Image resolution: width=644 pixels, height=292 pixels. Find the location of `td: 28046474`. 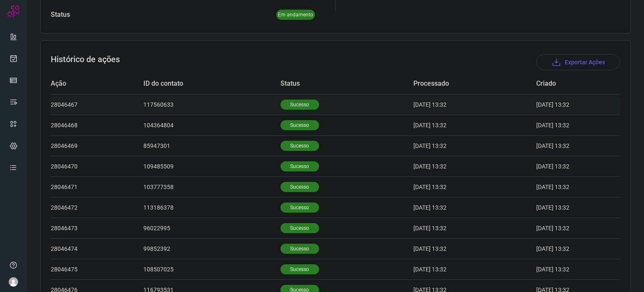

td: 28046474 is located at coordinates (97, 248).